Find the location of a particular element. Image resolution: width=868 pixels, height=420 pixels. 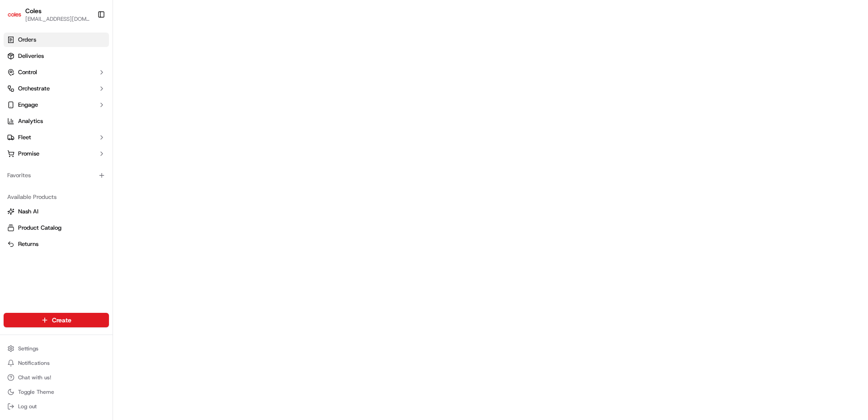

span: Toggle Theme is located at coordinates (36, 392).